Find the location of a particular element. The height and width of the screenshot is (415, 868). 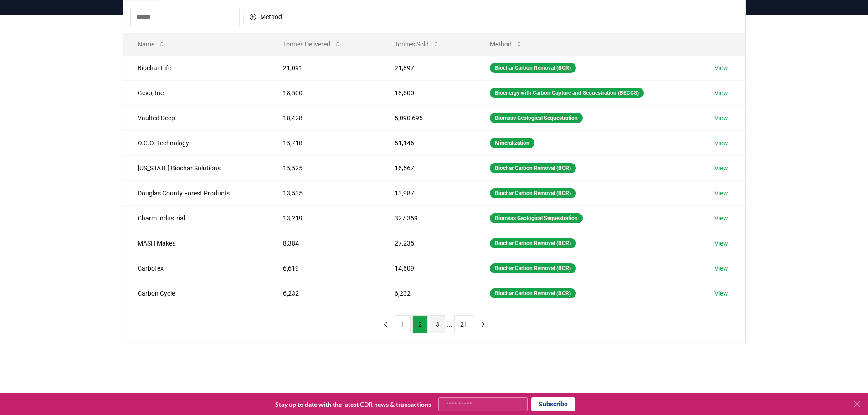

td: 13,535 is located at coordinates (324, 192).